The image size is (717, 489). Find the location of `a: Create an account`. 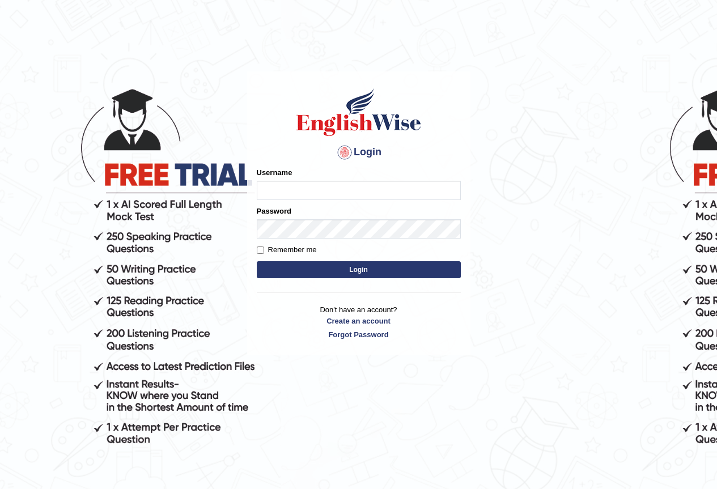

a: Create an account is located at coordinates (359, 321).